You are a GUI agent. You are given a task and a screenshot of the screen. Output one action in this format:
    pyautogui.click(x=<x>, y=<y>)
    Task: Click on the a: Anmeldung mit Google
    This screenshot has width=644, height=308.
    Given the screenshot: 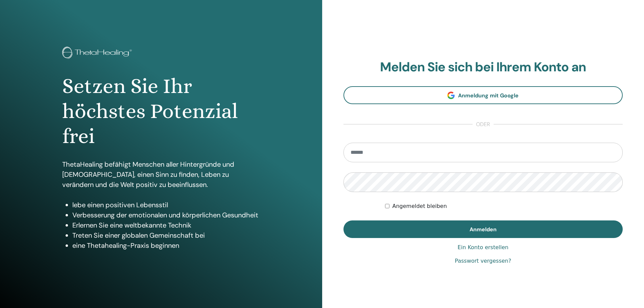 What is the action you would take?
    pyautogui.click(x=483, y=95)
    